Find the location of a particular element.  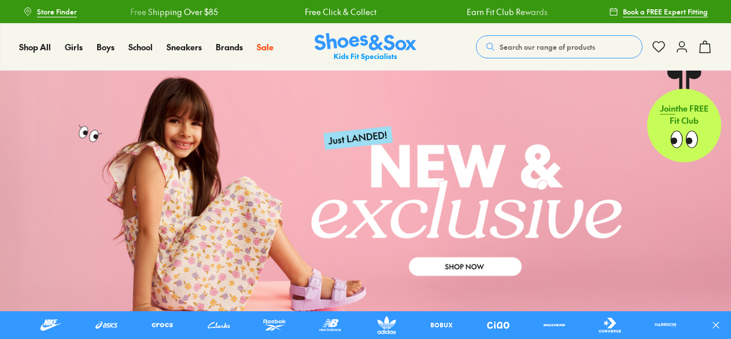

a: Store Finder is located at coordinates (50, 12).